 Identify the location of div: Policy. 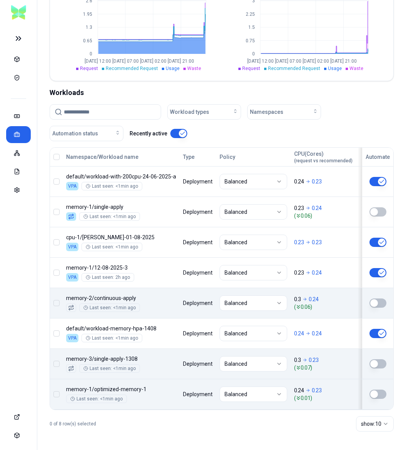
(253, 157).